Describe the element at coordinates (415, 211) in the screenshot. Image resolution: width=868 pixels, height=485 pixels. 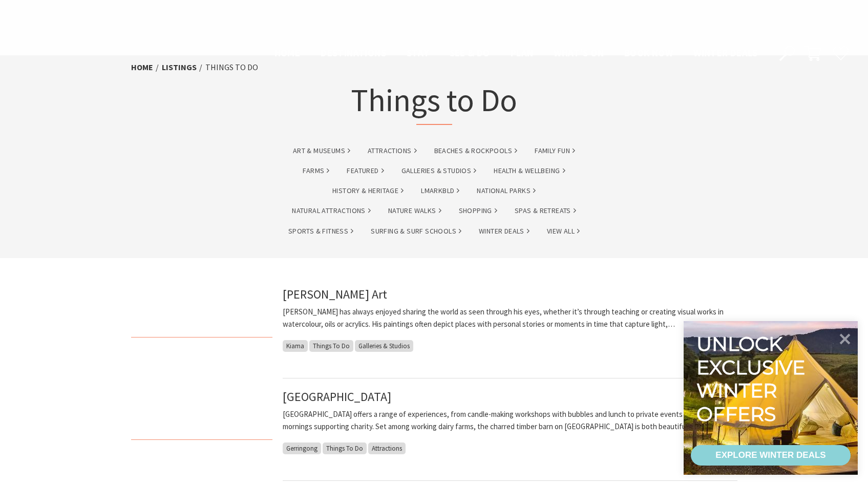
I see `a: Nature Walks` at that location.